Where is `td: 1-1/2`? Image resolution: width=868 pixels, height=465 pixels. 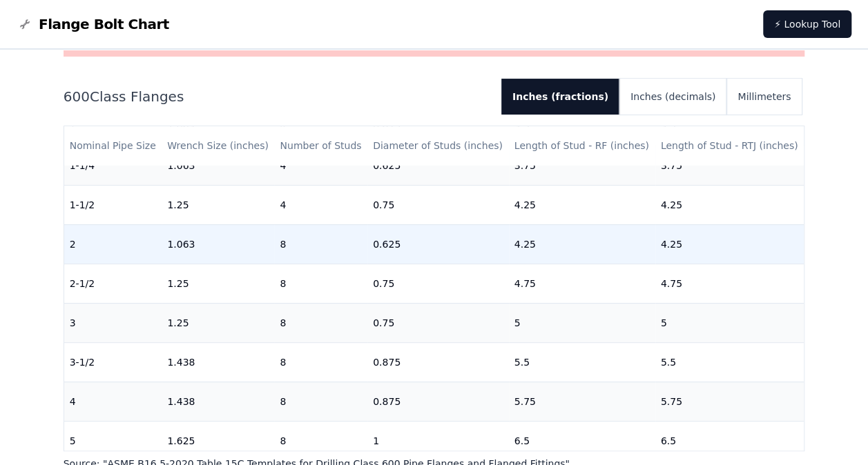 td: 1-1/2 is located at coordinates (113, 204).